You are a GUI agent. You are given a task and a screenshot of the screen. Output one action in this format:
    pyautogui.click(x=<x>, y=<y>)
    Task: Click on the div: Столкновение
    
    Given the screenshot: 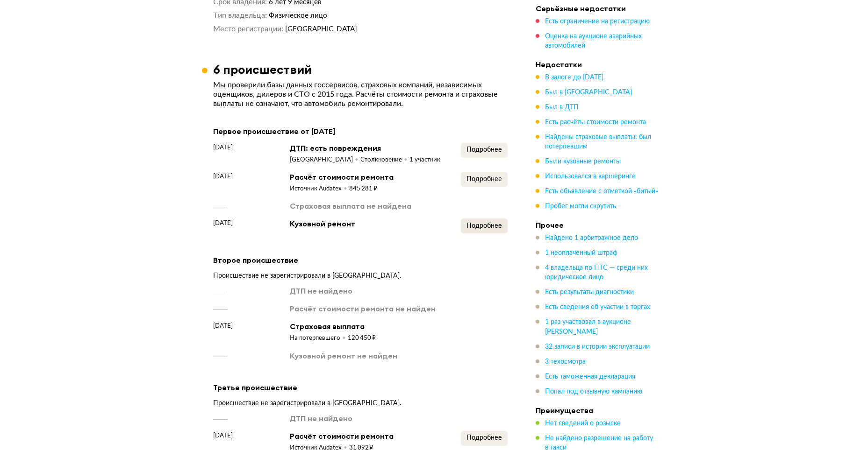 What is the action you would take?
    pyautogui.click(x=385, y=161)
    